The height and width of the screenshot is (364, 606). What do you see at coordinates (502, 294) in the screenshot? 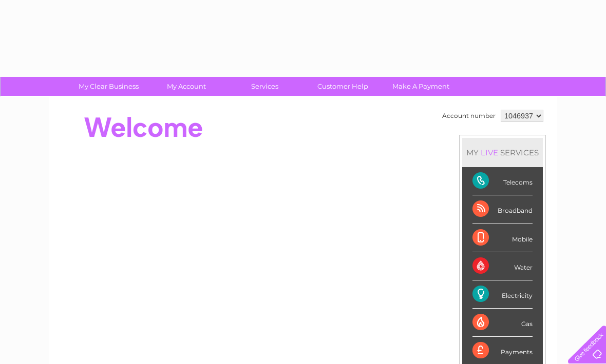
I see `div: Electricity` at bounding box center [502, 294].